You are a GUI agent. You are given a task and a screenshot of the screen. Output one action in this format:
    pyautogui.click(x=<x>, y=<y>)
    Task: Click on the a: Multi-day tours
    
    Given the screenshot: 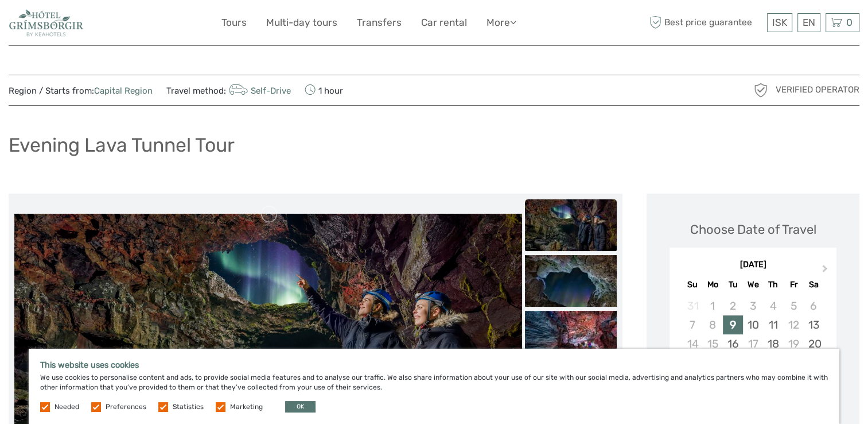 What is the action you would take?
    pyautogui.click(x=302, y=22)
    